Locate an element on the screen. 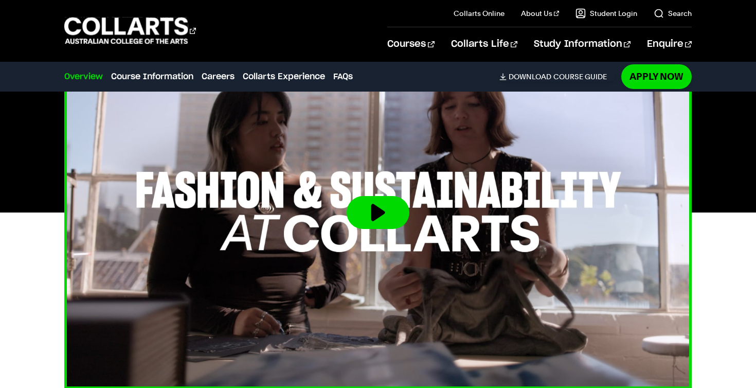 Image resolution: width=756 pixels, height=388 pixels. a: Search is located at coordinates (673, 13).